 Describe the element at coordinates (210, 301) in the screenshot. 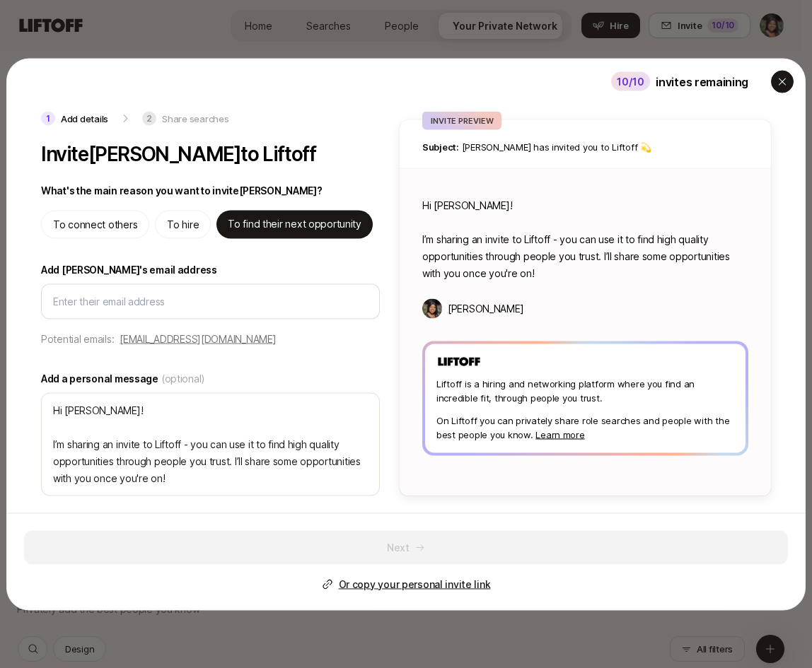

I see `input: Enter their email address` at that location.